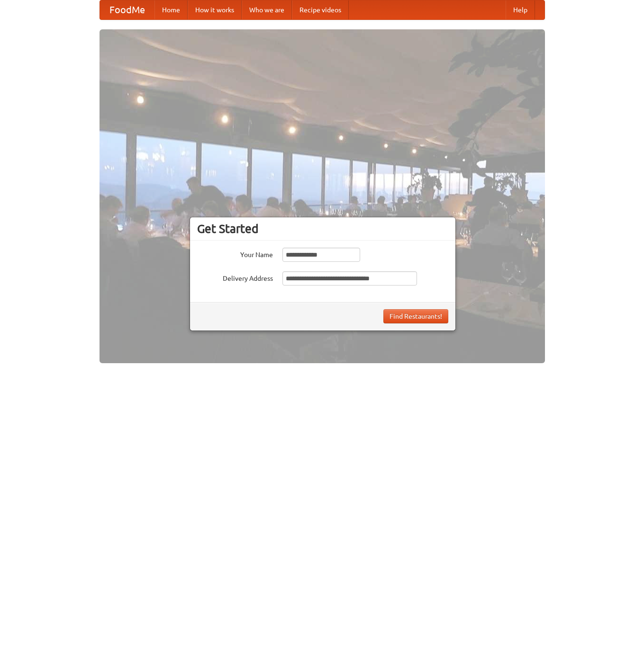  What do you see at coordinates (171, 10) in the screenshot?
I see `a: Home` at bounding box center [171, 10].